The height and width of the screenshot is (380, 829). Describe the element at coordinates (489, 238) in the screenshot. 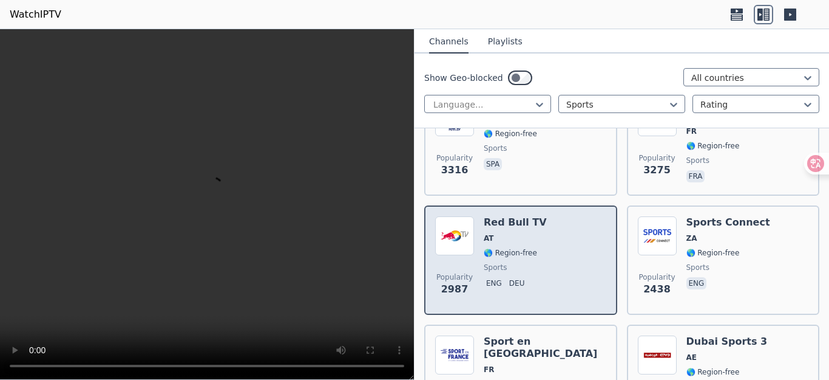

I see `span: AT` at that location.